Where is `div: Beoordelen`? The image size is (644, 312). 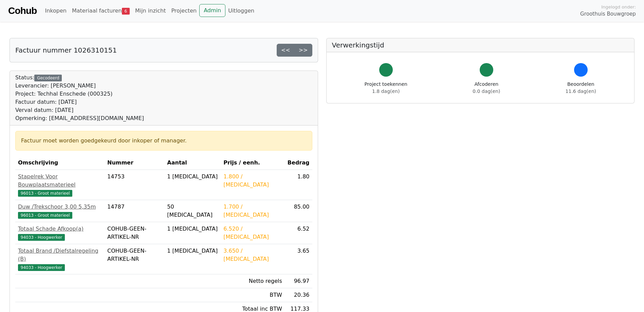 div: Beoordelen is located at coordinates (581, 88).